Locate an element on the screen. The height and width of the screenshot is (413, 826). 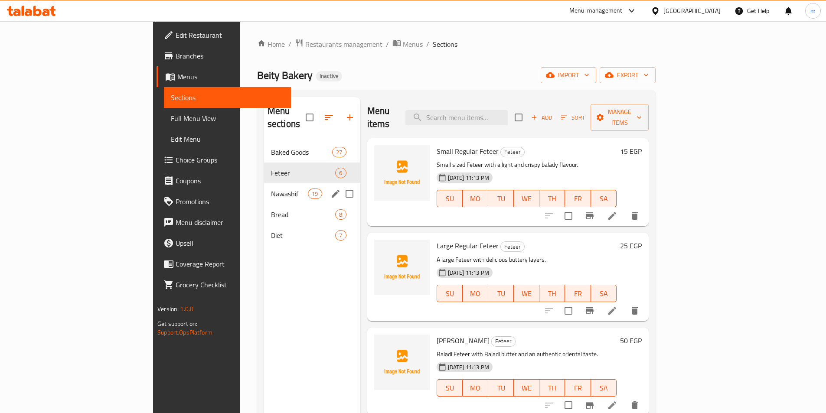
a: Sections is located at coordinates (227, 98).